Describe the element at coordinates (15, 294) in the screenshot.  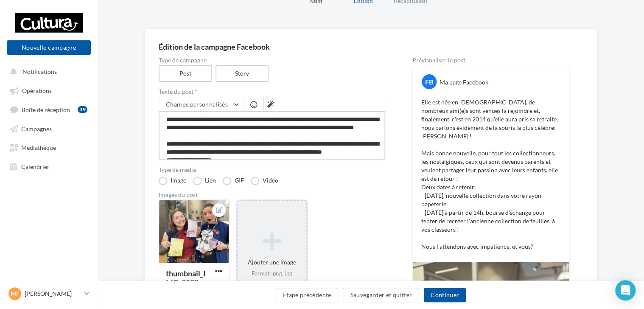
I see `span: MF` at that location.